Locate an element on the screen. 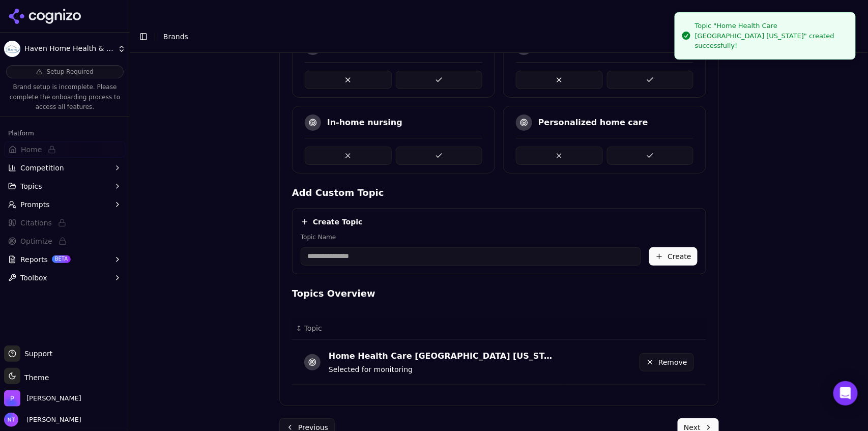 The width and height of the screenshot is (868, 431). div: Personalized home care is located at coordinates (593, 123).